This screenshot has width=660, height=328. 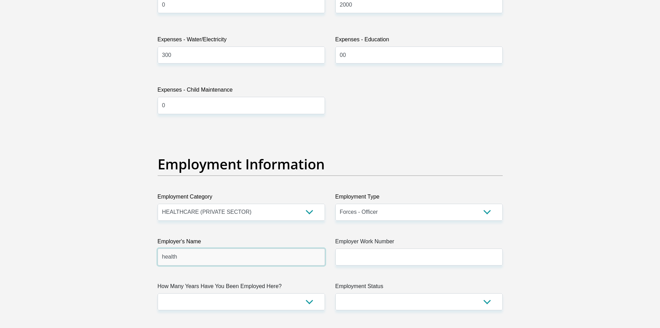 I want to click on input: Employer Work Number, so click(x=419, y=257).